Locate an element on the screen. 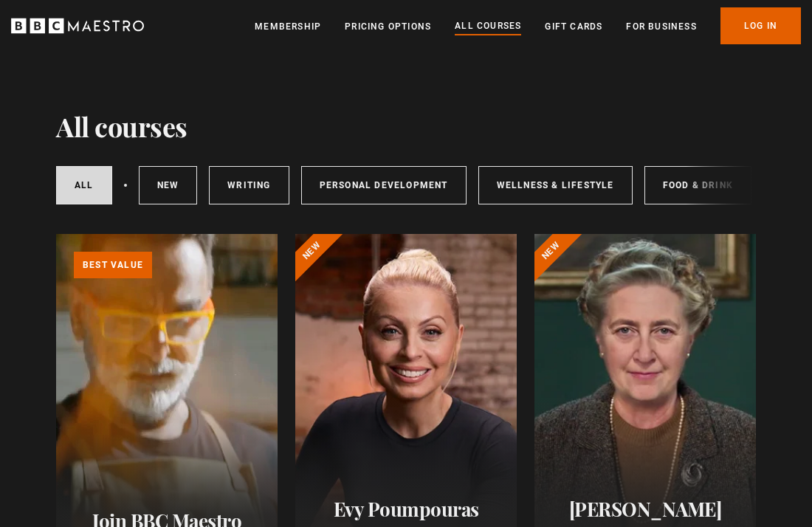 The width and height of the screenshot is (812, 527). a: All Courses is located at coordinates (488, 27).